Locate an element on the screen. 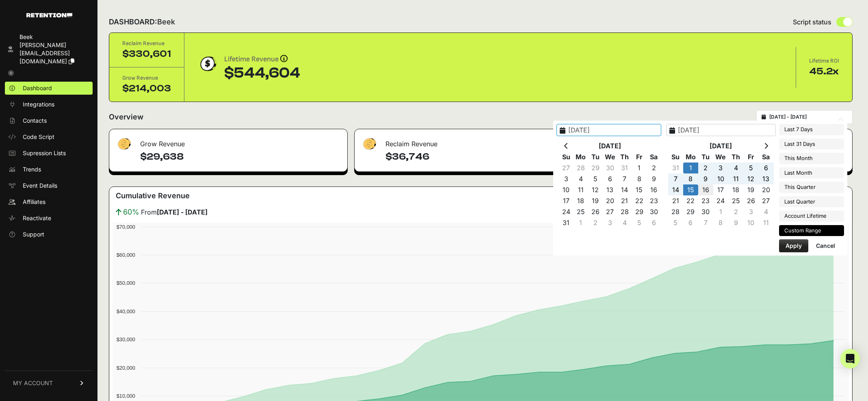  th: Th is located at coordinates (625, 157).